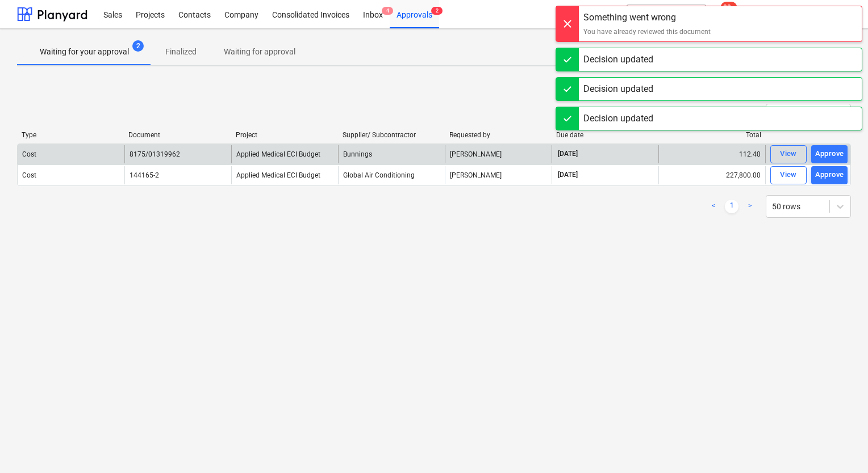 This screenshot has height=473, width=868. I want to click on p: Waiting for approval, so click(260, 52).